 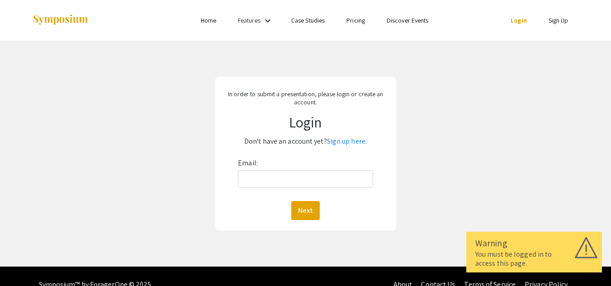 What do you see at coordinates (305, 142) in the screenshot?
I see `p: Don't have an account yet?` at bounding box center [305, 142].